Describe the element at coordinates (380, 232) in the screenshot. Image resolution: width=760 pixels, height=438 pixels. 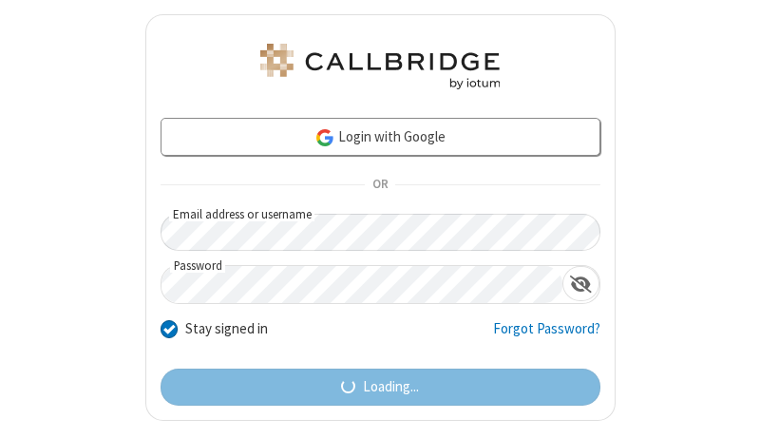
I see `input: Email address or username` at that location.